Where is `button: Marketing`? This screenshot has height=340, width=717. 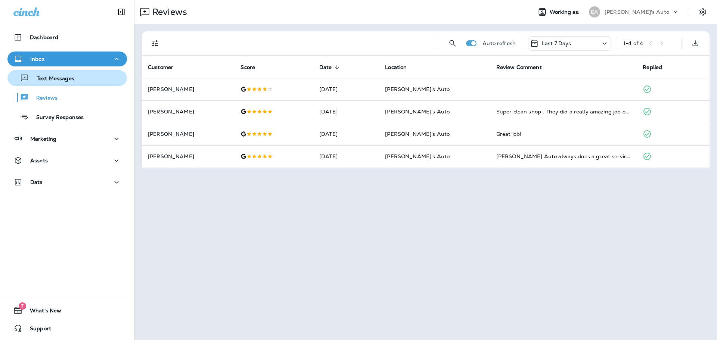 button: Marketing is located at coordinates (67, 139).